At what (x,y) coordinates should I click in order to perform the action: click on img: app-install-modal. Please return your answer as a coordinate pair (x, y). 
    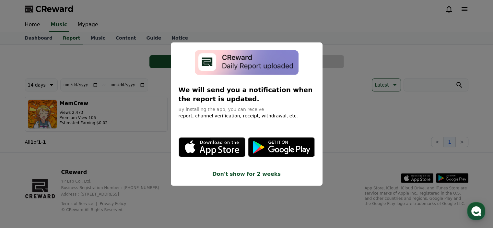
    Looking at the image, I should click on (247, 62).